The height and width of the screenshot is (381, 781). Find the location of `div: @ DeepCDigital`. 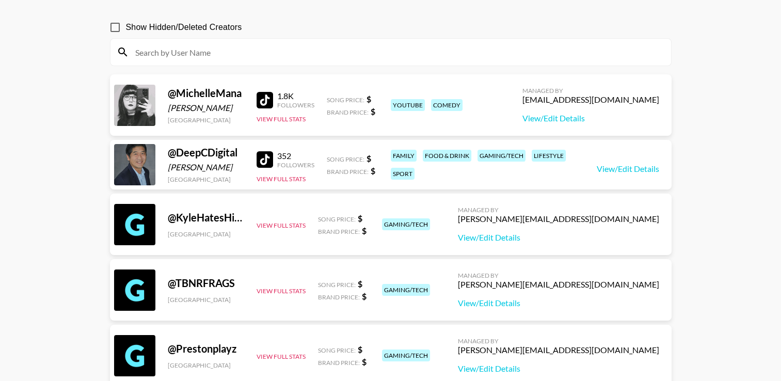

div: @ DeepCDigital is located at coordinates (206, 152).